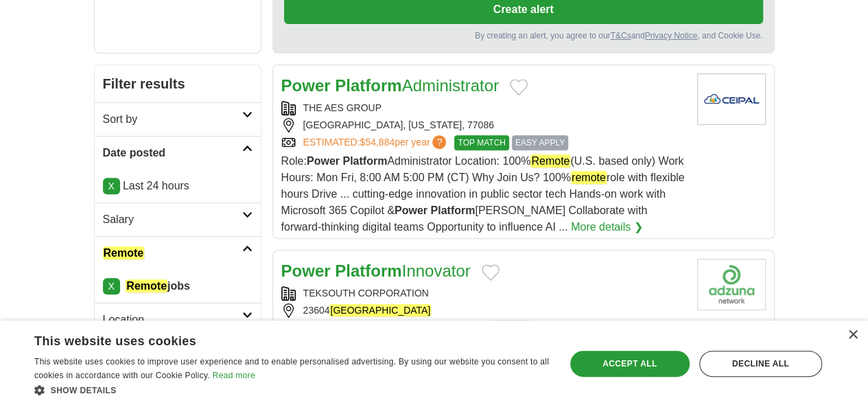 The width and height of the screenshot is (868, 407). I want to click on div: By creating an alert, you agree to our and , and Cookie Use., so click(523, 35).